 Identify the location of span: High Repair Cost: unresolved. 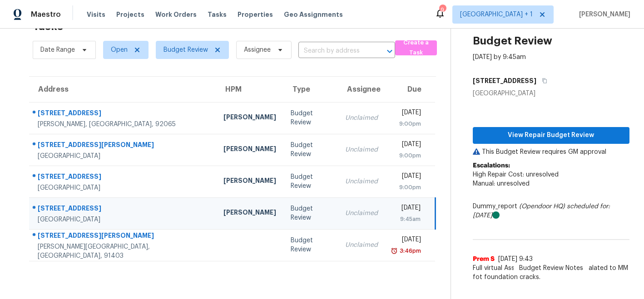
(515, 175).